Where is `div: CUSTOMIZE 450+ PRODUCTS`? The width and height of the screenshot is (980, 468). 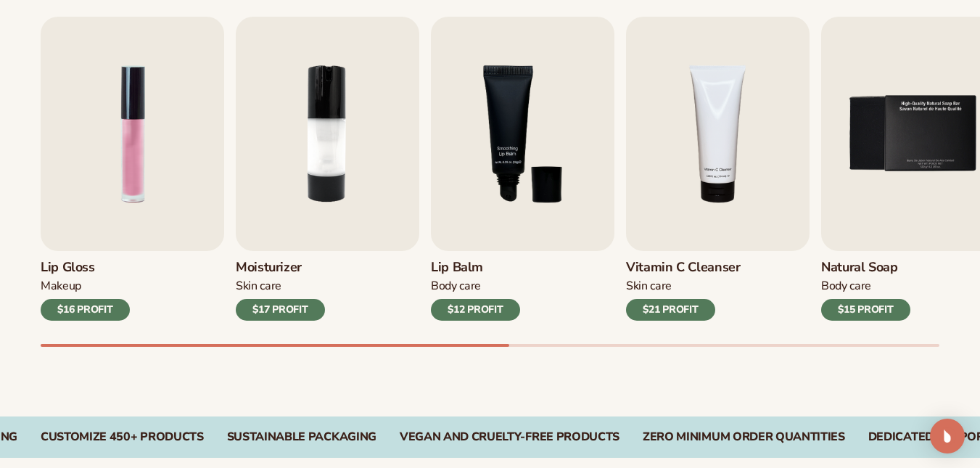
div: CUSTOMIZE 450+ PRODUCTS is located at coordinates (122, 437).